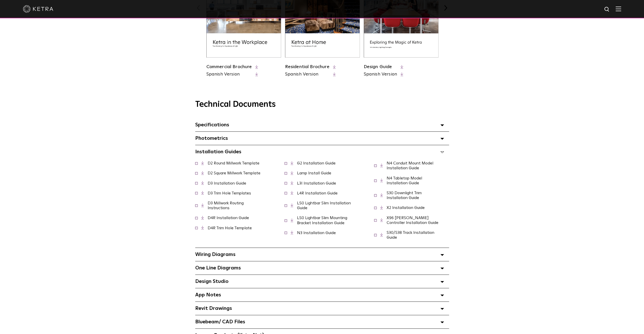 Image resolution: width=644 pixels, height=334 pixels. I want to click on a: D3 Installation Guide, so click(227, 184).